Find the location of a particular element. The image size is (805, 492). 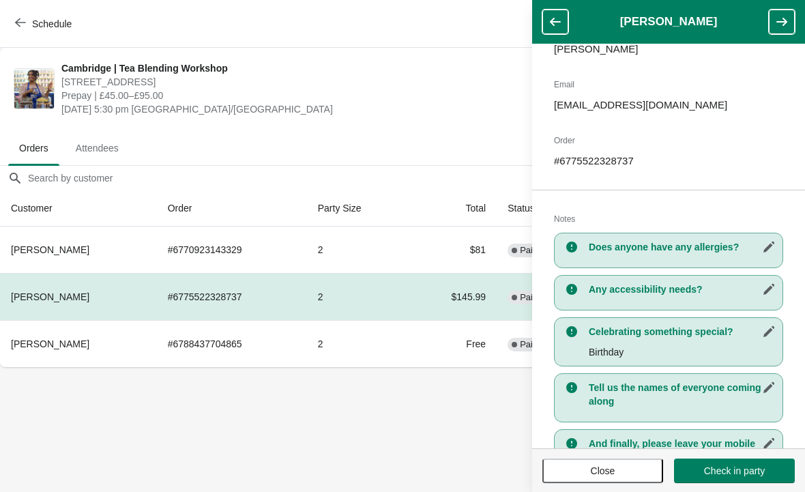

th: Total is located at coordinates (452, 208).